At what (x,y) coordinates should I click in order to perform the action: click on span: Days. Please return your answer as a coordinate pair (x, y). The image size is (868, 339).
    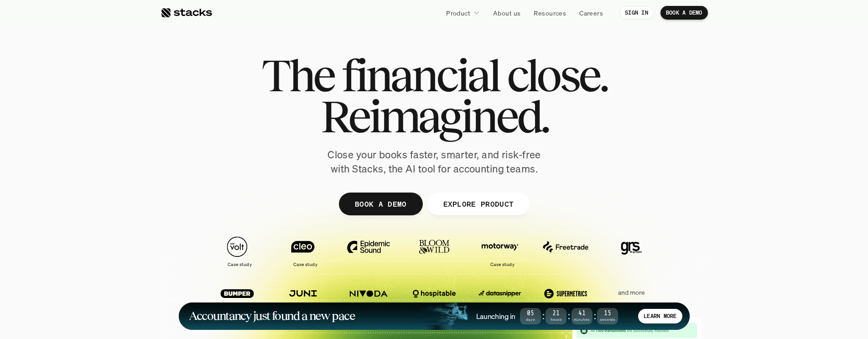
    Looking at the image, I should click on (531, 319).